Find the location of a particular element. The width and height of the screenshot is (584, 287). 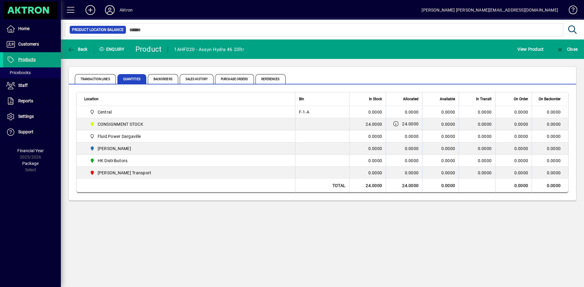

span: Backorders is located at coordinates (163, 79).